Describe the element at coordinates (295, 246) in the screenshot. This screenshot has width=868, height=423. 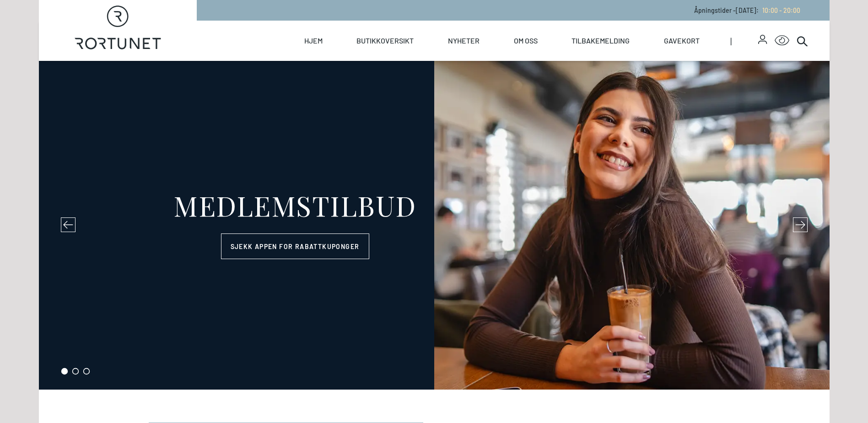
I see `a: Sjekk appen for rabattkuponger` at that location.